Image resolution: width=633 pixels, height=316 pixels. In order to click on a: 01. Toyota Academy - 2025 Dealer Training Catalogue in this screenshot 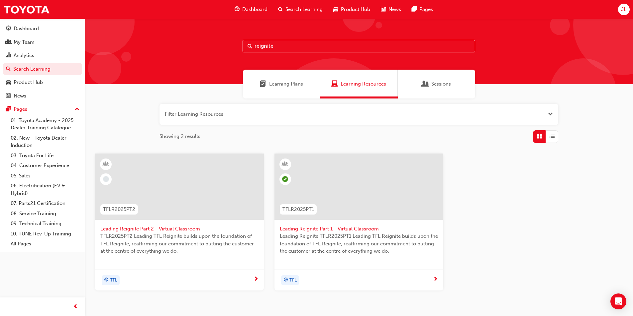, I will do `click(45, 124)`.